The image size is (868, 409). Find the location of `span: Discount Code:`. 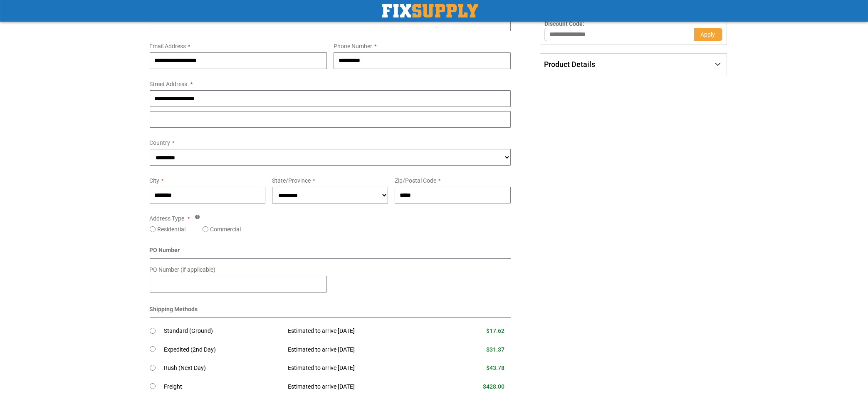

span: Discount Code: is located at coordinates (564, 24).